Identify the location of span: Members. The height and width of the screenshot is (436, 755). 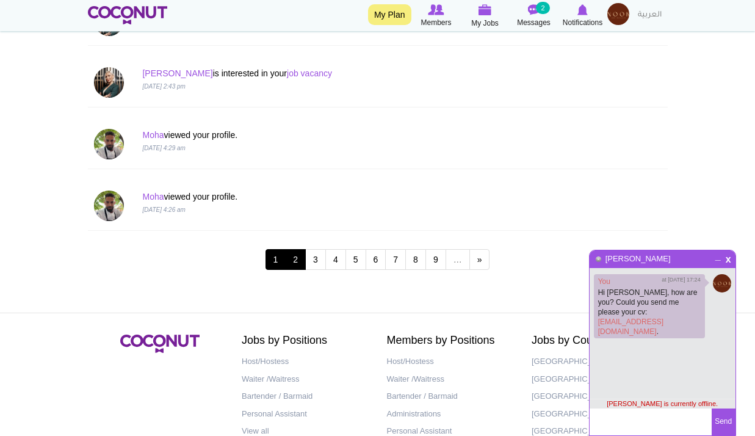
(436, 23).